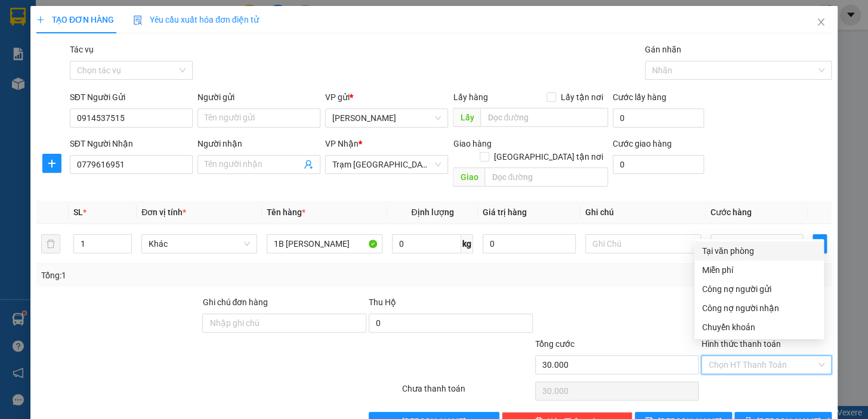  Describe the element at coordinates (731, 212) in the screenshot. I see `span: Cước hàng` at that location.